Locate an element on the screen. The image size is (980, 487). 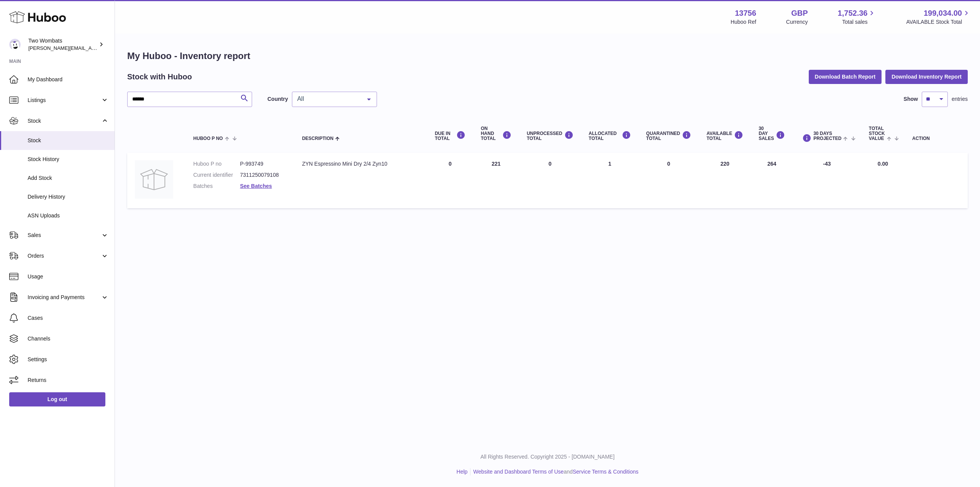
label: Show is located at coordinates (911, 99).